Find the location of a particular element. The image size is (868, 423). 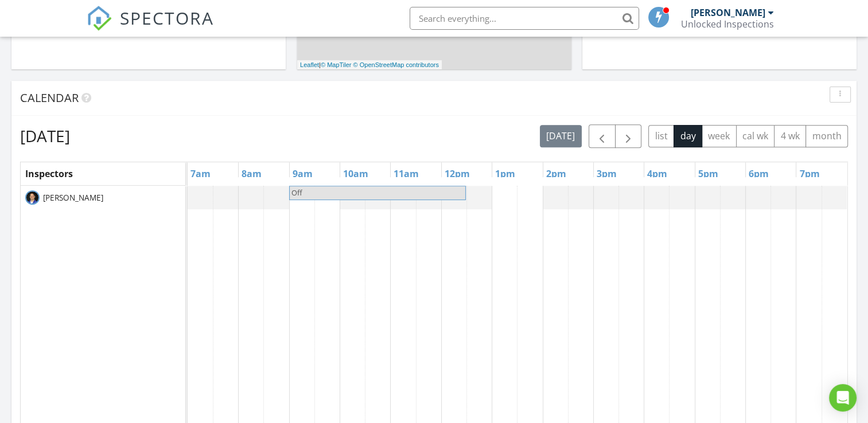

div: Unlocked Inspections is located at coordinates (728, 24).